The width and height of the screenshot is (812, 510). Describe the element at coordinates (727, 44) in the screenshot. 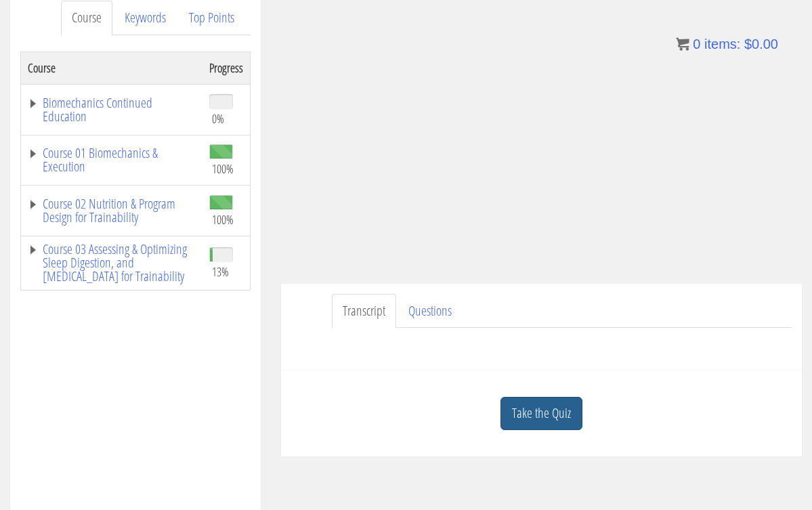

I see `a: 0 items: $0.00` at that location.